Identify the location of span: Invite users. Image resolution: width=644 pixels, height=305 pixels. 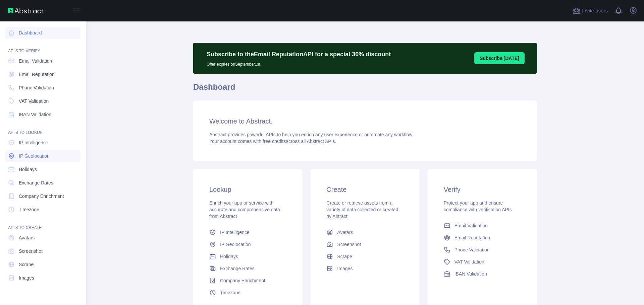
(595, 11).